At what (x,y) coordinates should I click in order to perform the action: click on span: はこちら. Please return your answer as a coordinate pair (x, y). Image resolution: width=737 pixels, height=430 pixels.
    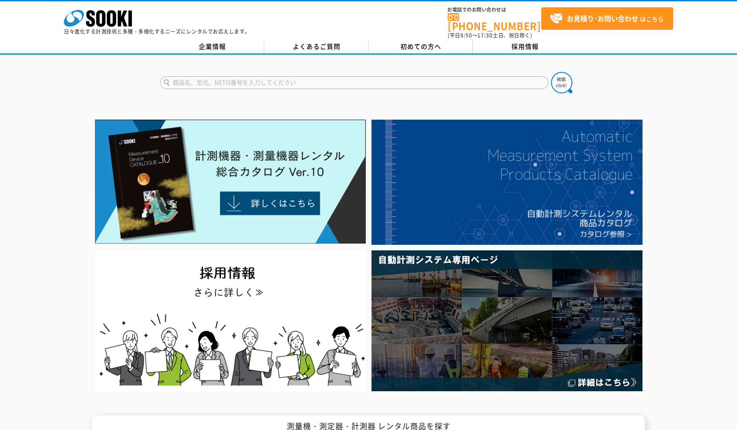
    Looking at the image, I should click on (607, 19).